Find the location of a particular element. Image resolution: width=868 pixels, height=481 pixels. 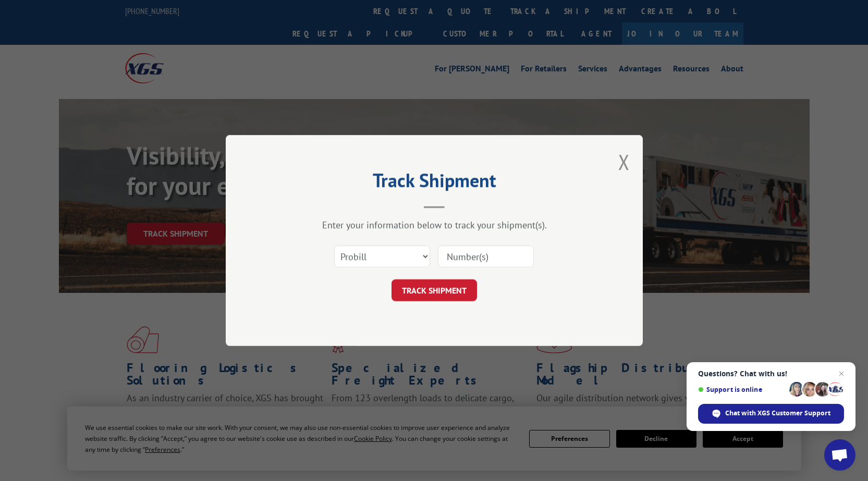

span: Questions? Chat with us! is located at coordinates (771, 374).